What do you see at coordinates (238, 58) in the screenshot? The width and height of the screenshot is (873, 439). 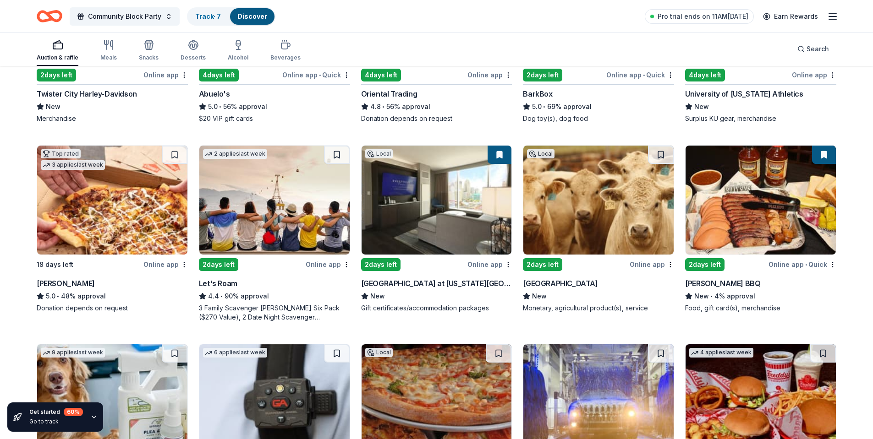 I see `div: Alcohol` at bounding box center [238, 58].